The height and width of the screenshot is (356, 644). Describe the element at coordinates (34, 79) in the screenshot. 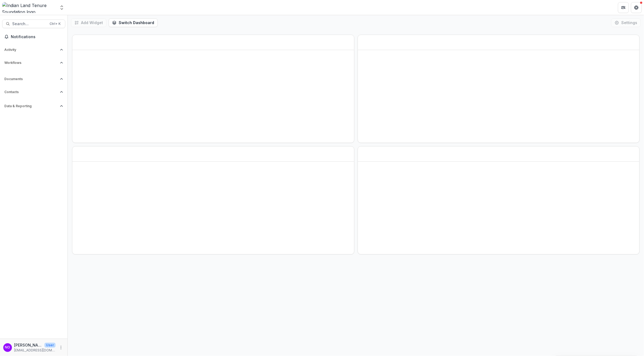

I see `button: Open Documents` at that location.